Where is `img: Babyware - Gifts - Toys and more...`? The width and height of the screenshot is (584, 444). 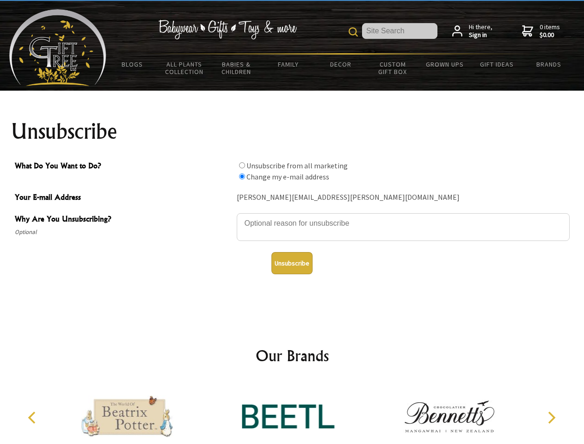 img: Babyware - Gifts - Toys and more... is located at coordinates (58, 48).